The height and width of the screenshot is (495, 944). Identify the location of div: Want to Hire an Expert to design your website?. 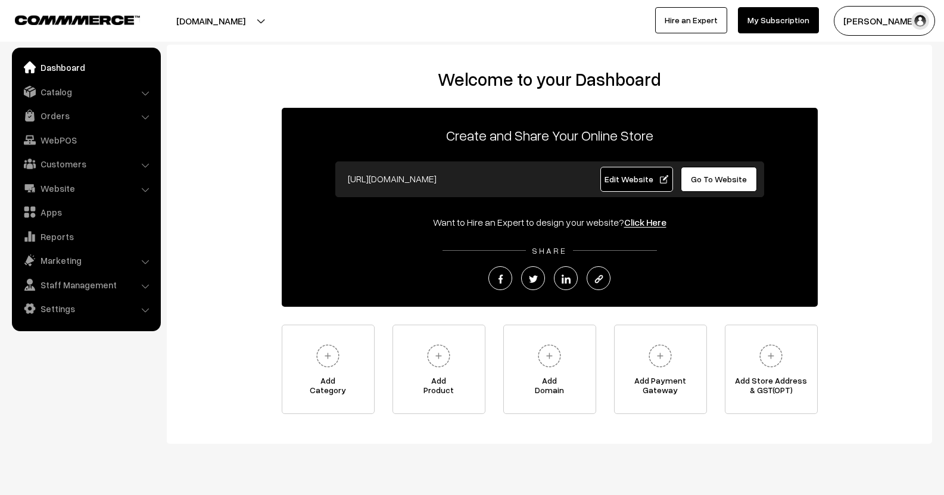
(550, 222).